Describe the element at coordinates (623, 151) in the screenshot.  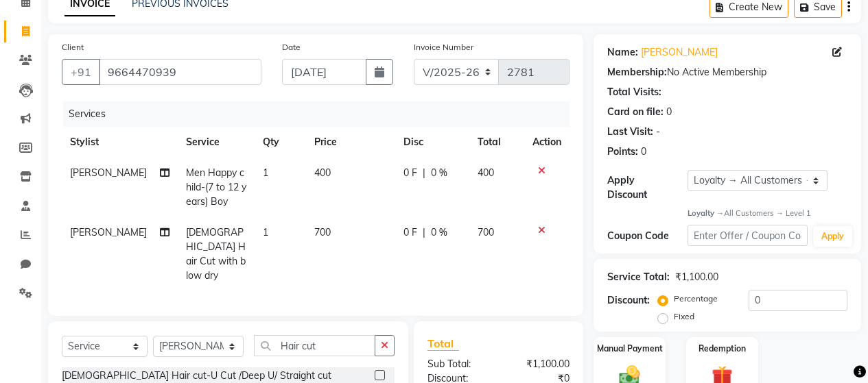
I see `div: Points:` at that location.